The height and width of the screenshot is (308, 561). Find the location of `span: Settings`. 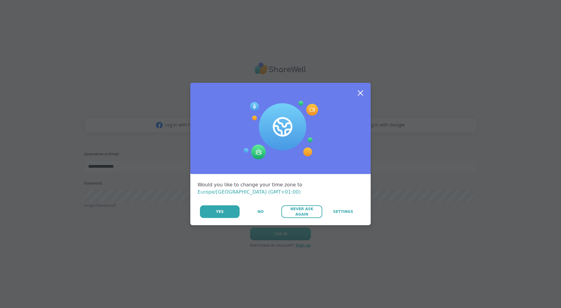

span: Settings is located at coordinates (343, 211).